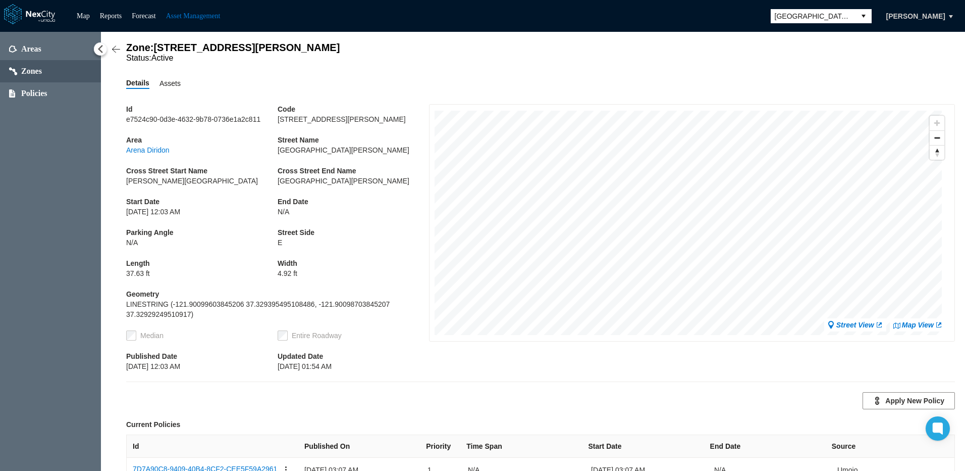 This screenshot has height=471, width=965. Describe the element at coordinates (855, 325) in the screenshot. I see `span: Street View` at that location.